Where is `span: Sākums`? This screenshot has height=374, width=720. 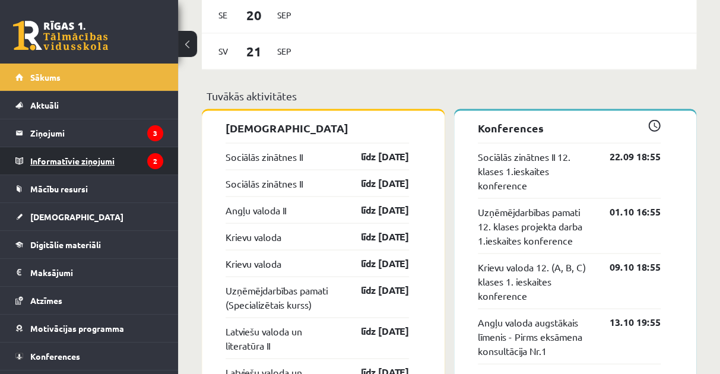
span: Sākums is located at coordinates (45, 77).